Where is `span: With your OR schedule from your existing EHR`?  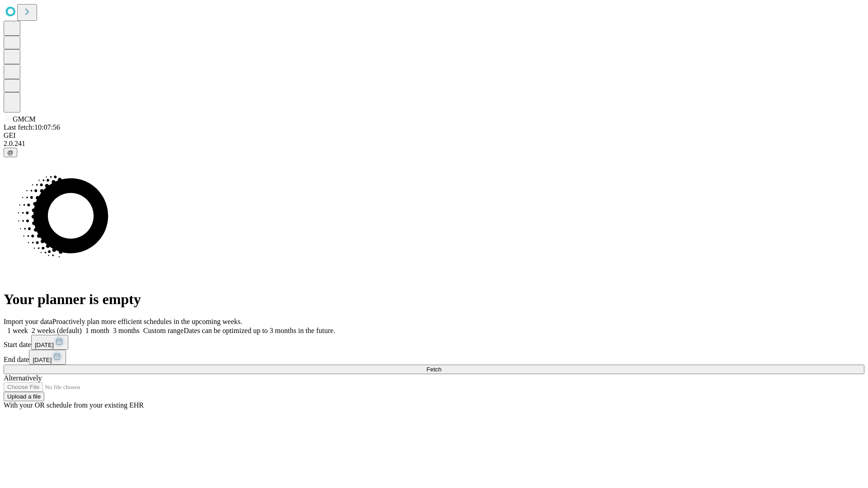 span: With your OR schedule from your existing EHR is located at coordinates (74, 405).